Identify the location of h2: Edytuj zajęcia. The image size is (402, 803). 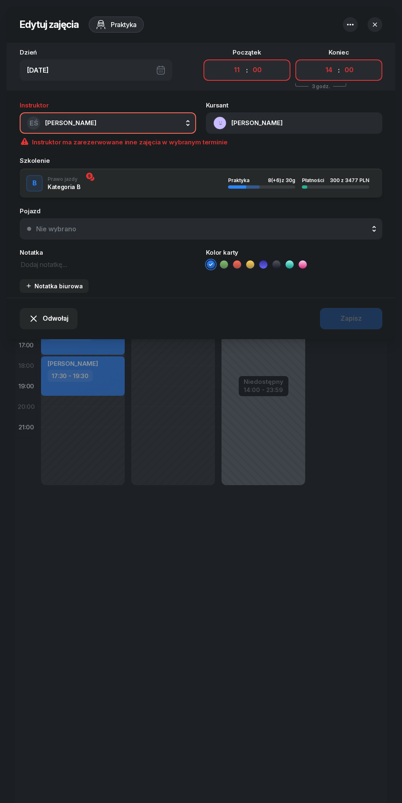
(49, 25).